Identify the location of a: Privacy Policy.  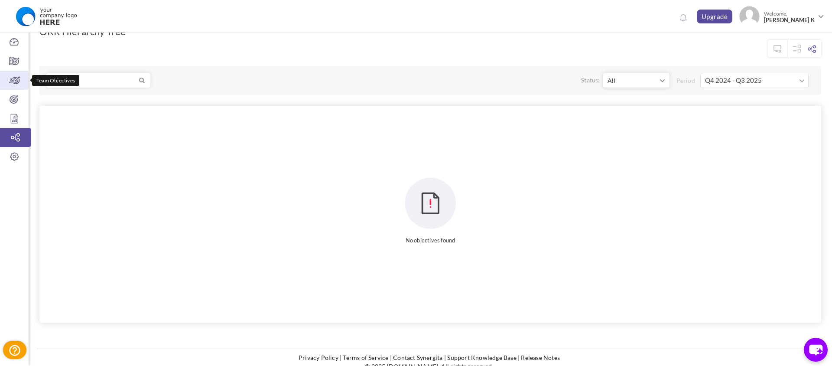
(318, 357).